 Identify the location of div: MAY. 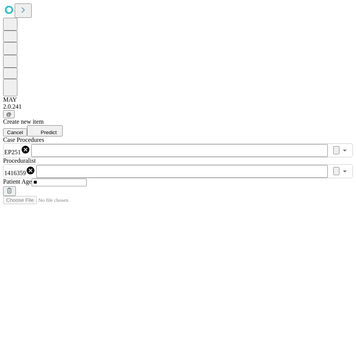
(178, 100).